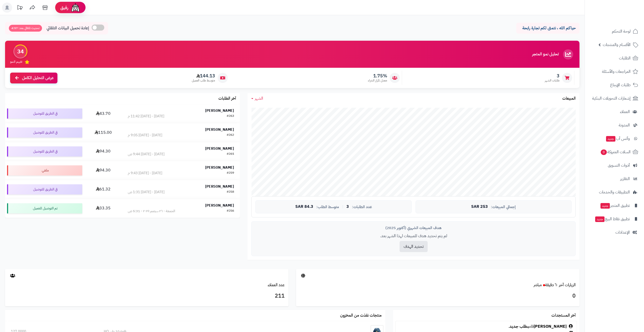  Describe the element at coordinates (552, 80) in the screenshot. I see `span: طلبات الشهر` at that location.